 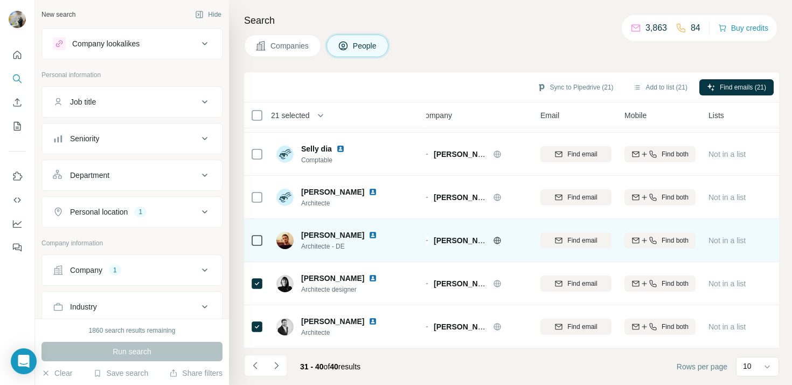 I want to click on div: Open Intercom Messenger, so click(x=24, y=361).